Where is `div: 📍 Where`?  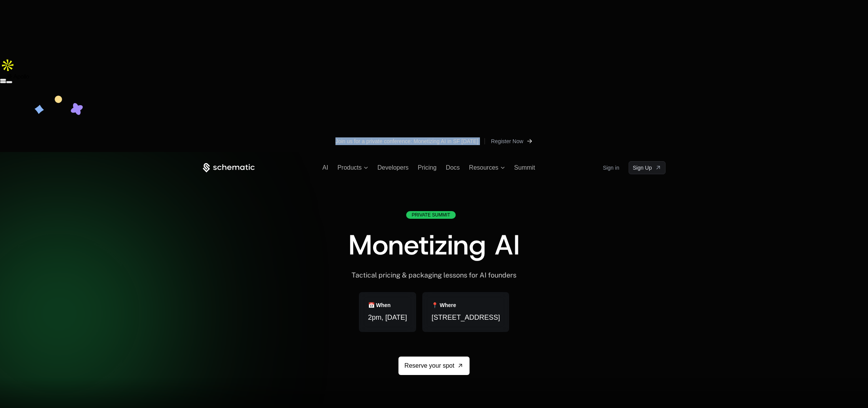
div: 📍 Where is located at coordinates (444, 306).